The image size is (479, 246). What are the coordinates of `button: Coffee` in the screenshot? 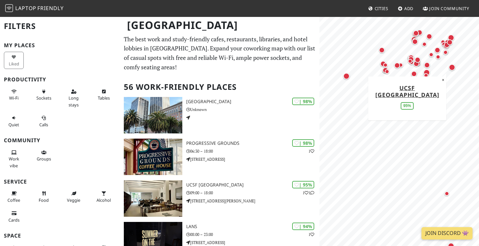 It's located at (14, 196).